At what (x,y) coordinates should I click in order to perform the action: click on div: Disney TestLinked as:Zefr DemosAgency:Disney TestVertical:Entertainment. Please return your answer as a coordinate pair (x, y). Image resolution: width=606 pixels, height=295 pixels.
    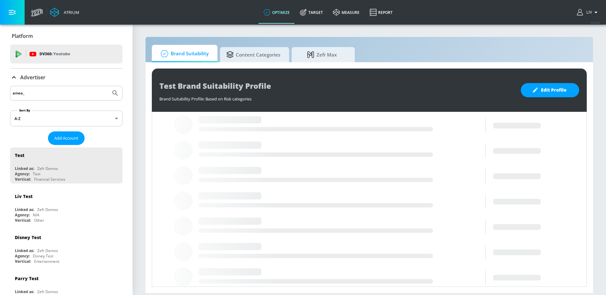
    Looking at the image, I should click on (66, 247).